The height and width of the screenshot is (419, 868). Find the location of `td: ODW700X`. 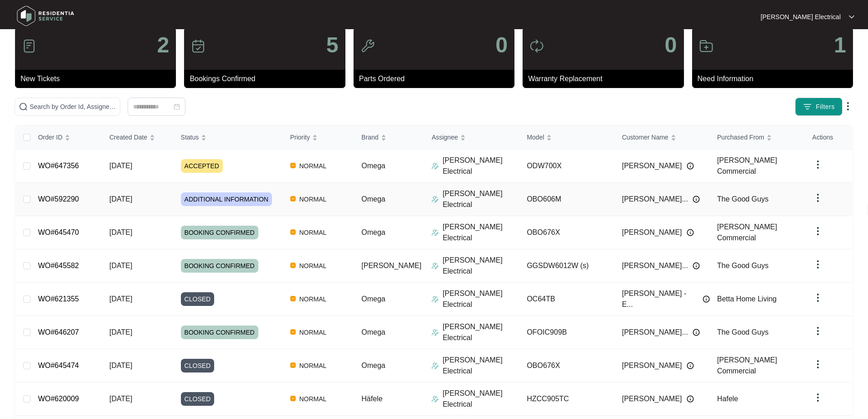

td: ODW700X is located at coordinates (567, 166).